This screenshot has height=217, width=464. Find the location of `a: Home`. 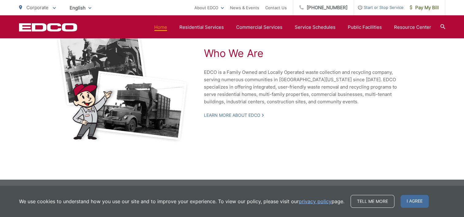

a: Home is located at coordinates (161, 27).